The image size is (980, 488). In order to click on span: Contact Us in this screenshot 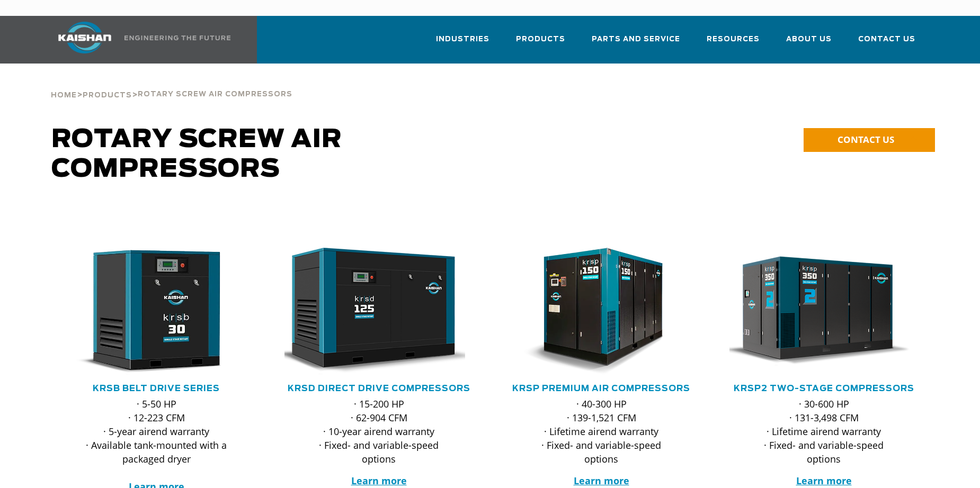, I will do `click(887, 39)`.